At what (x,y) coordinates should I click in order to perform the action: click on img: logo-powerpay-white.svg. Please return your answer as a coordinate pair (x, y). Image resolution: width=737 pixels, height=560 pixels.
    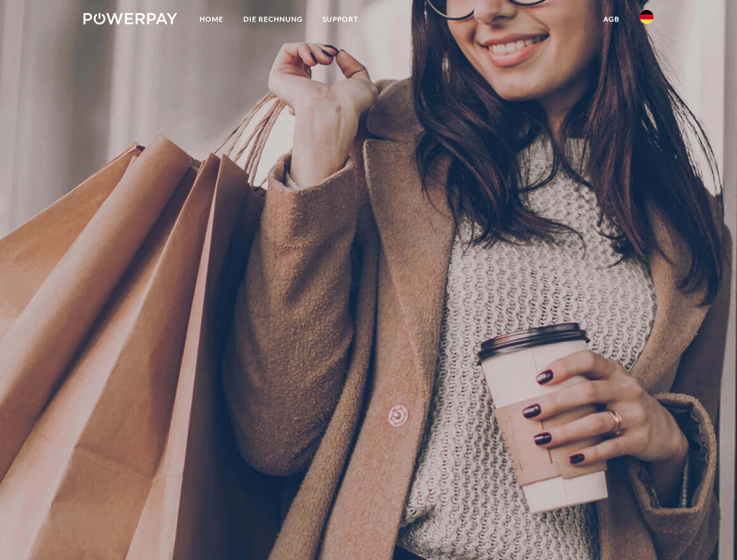
    Looking at the image, I should click on (130, 18).